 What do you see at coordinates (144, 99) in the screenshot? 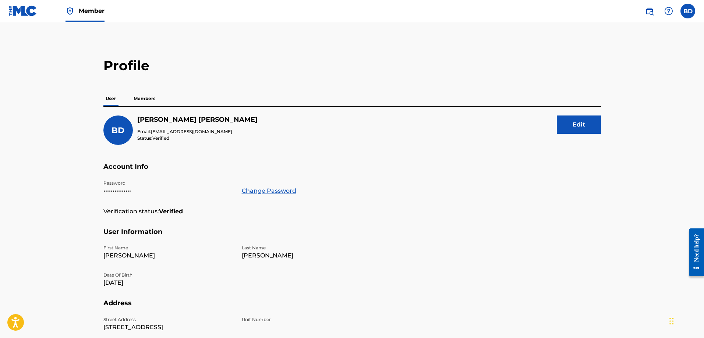
I see `p: Members` at bounding box center [144, 99].